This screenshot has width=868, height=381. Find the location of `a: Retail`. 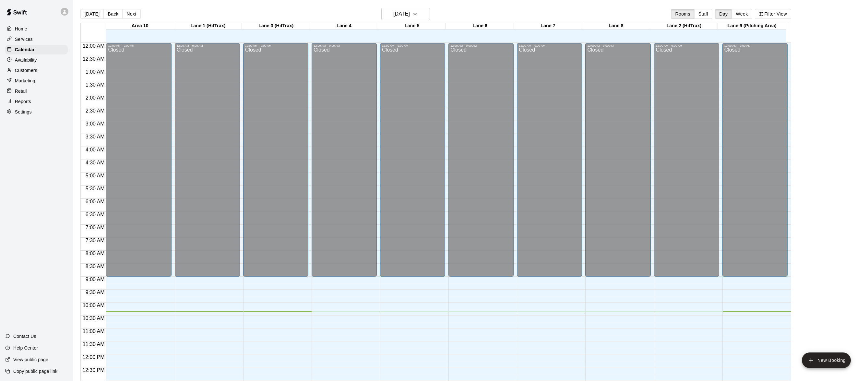

a: Retail is located at coordinates (36, 91).